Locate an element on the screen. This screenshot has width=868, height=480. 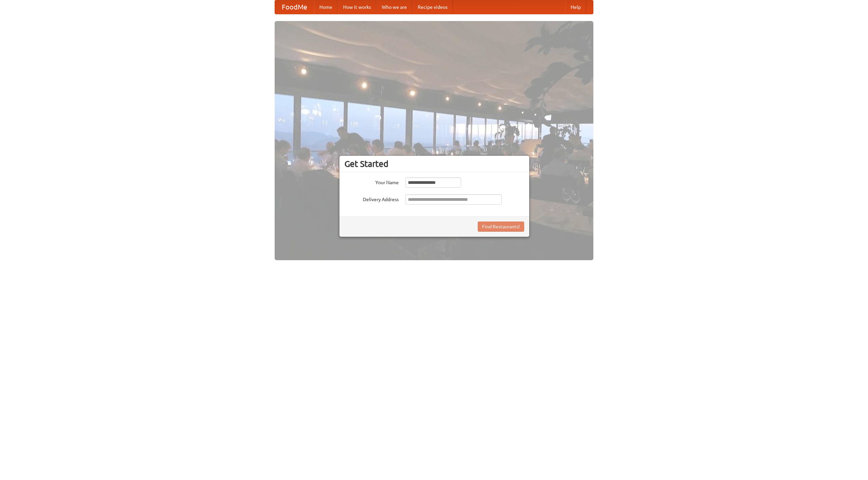
a: How it works is located at coordinates (357, 7).